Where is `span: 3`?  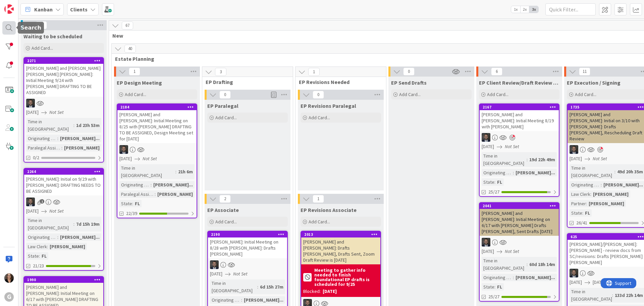
span: 3 is located at coordinates (221, 72).